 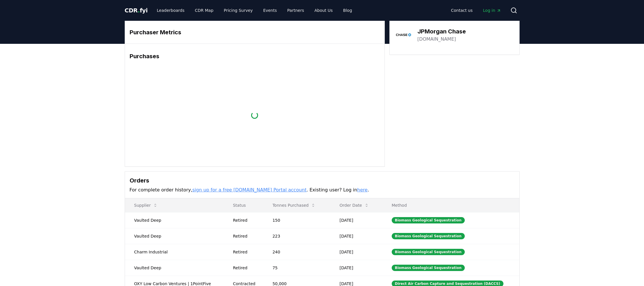 What do you see at coordinates (492, 11) in the screenshot?
I see `a: Log in` at bounding box center [492, 11].